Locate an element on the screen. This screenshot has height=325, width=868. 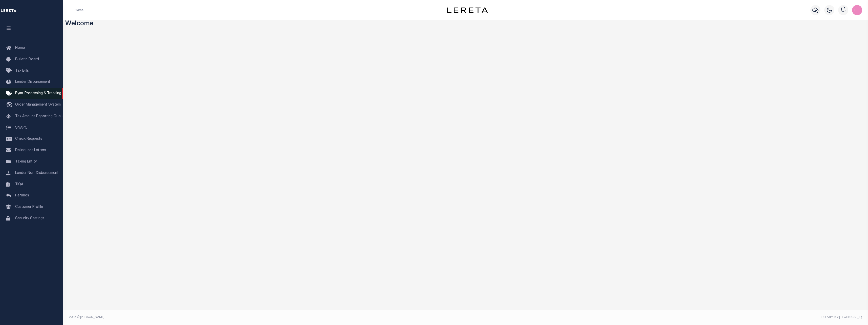
span: TIQA is located at coordinates (19, 184).